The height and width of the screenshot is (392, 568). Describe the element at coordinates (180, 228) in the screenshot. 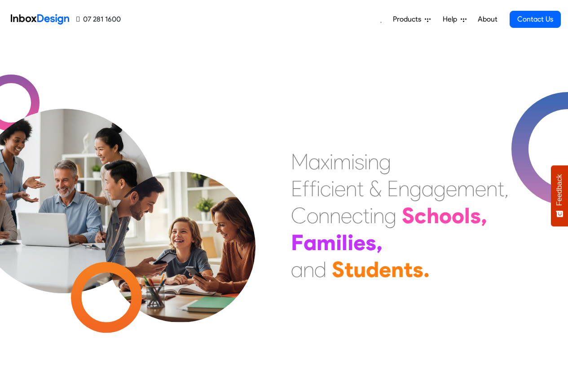

I see `img: parents_with_child.png` at that location.